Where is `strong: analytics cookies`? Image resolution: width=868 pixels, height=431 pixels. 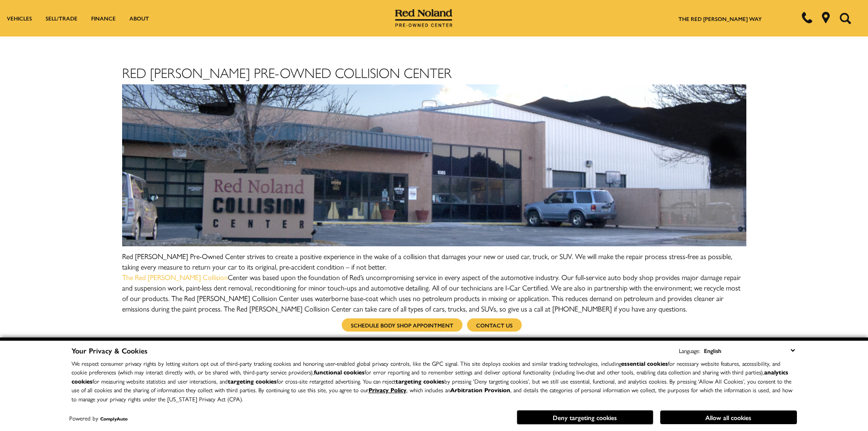
strong: analytics cookies is located at coordinates (430, 376).